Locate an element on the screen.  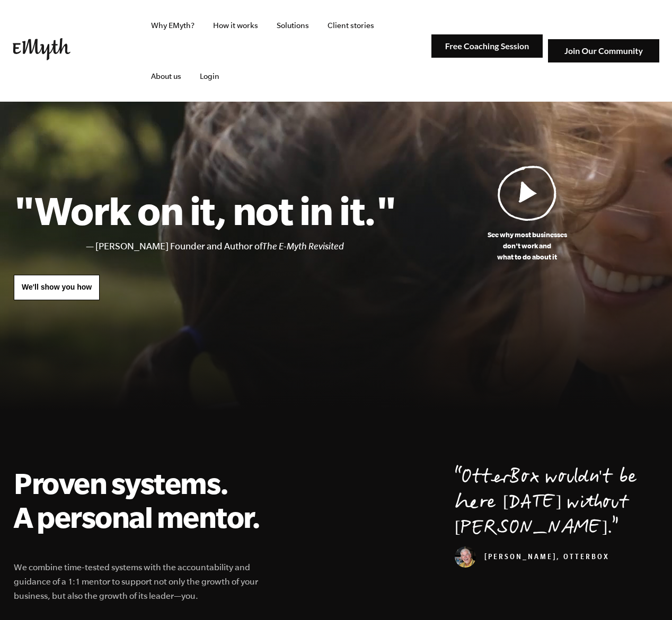
img: Play Video is located at coordinates (527, 193).